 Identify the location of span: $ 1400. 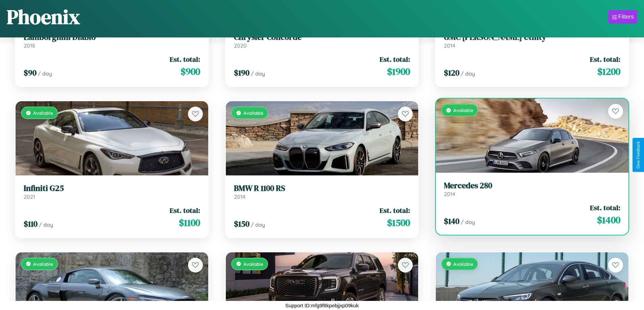
(609, 220).